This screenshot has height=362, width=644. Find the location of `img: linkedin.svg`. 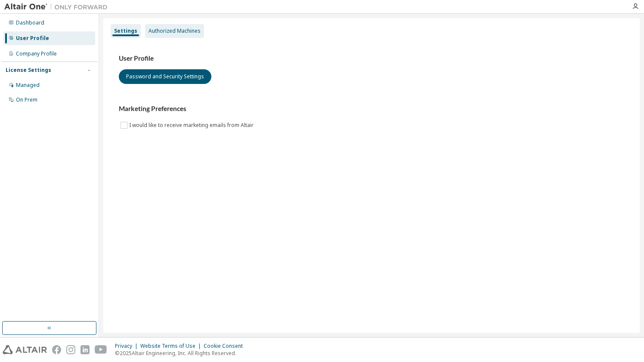

img: linkedin.svg is located at coordinates (85, 350).